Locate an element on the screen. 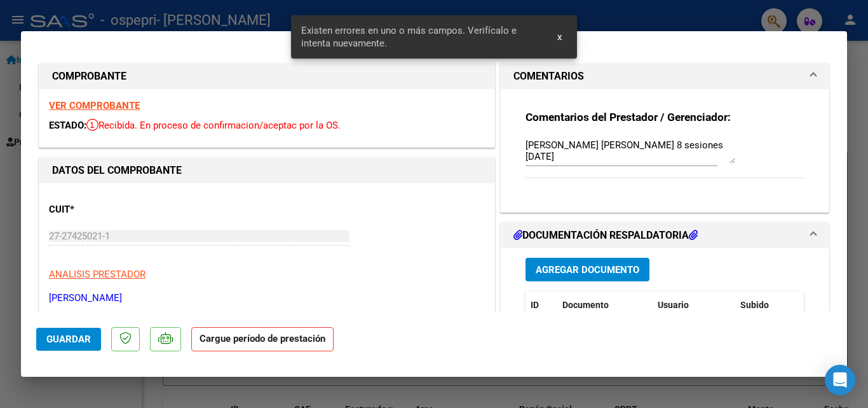  span: Existen errores en uno o más campos. Verifícalo e intenta nuevamente. is located at coordinates (422, 37).